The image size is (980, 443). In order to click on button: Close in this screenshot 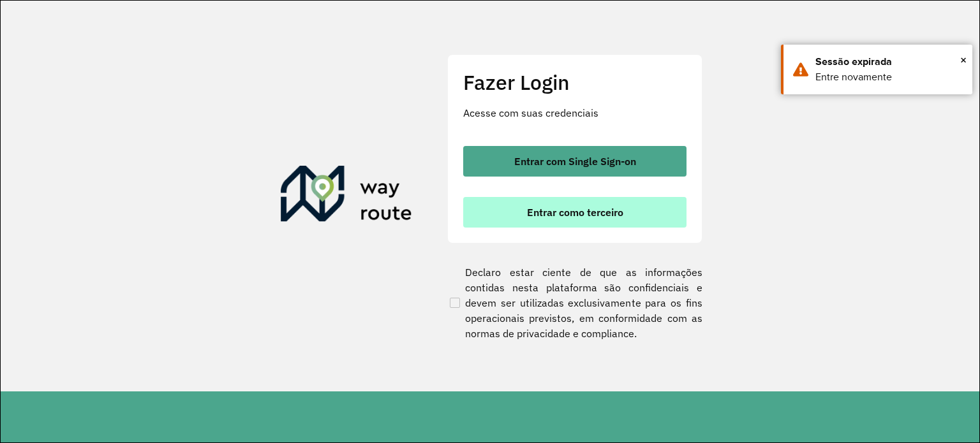, I will do `click(963, 60)`.